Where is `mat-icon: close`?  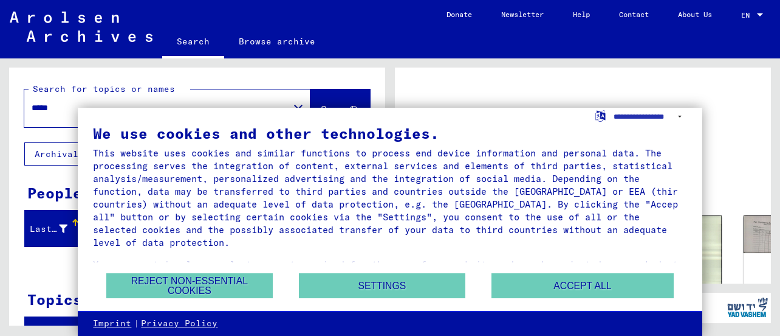 mat-icon: close is located at coordinates (298, 109).